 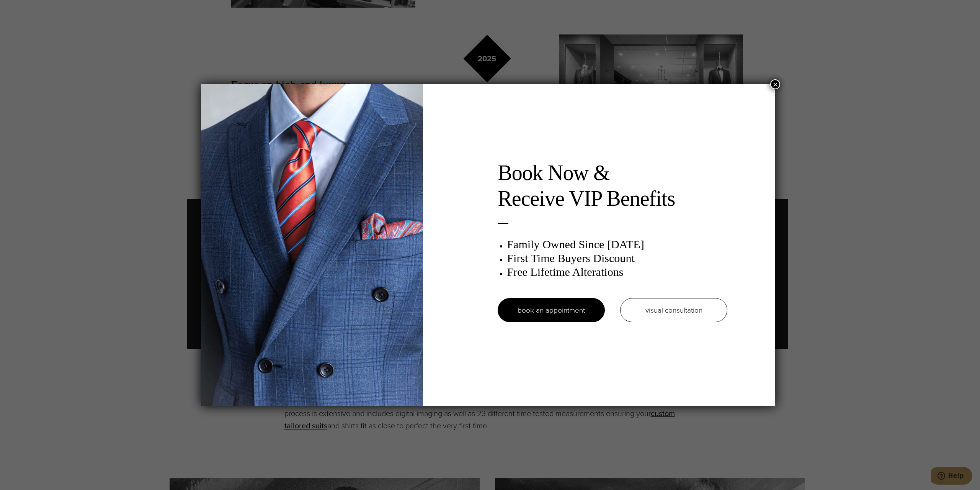 What do you see at coordinates (775, 84) in the screenshot?
I see `button: Close` at bounding box center [775, 84].